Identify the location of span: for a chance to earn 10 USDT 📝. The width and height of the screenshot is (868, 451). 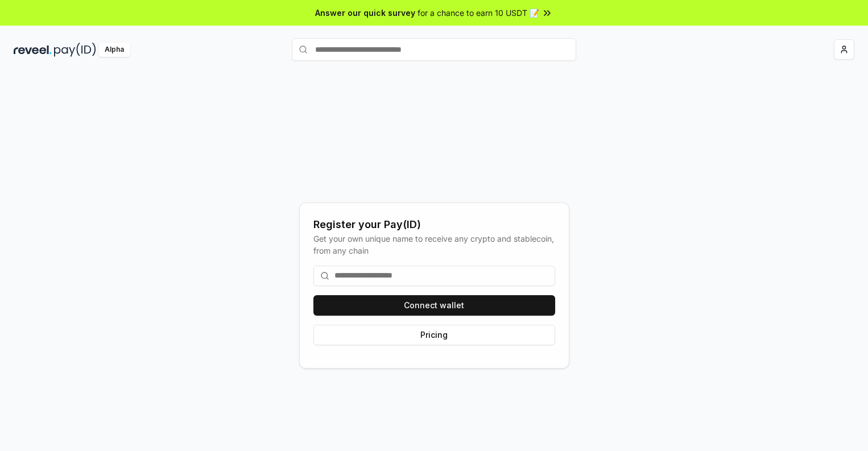
(479, 13).